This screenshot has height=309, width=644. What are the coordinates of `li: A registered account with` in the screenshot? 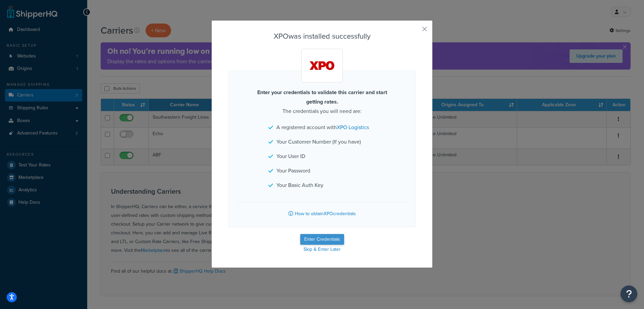 It's located at (322, 127).